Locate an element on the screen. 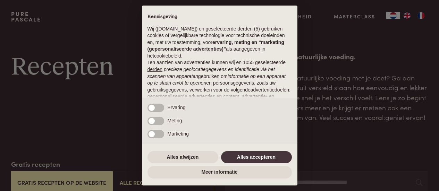 The width and height of the screenshot is (439, 191). span: Marketing is located at coordinates (178, 134).